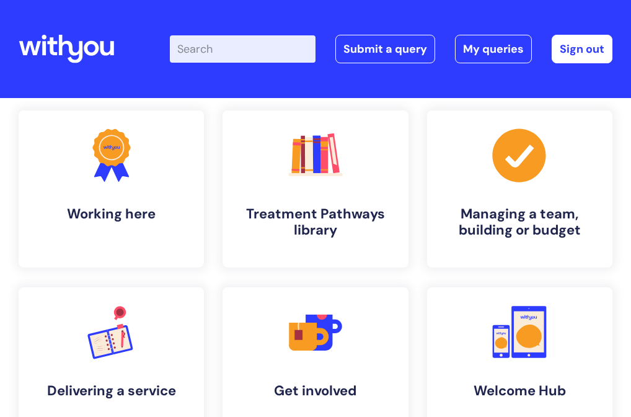  Describe the element at coordinates (242, 49) in the screenshot. I see `input: Search` at that location.